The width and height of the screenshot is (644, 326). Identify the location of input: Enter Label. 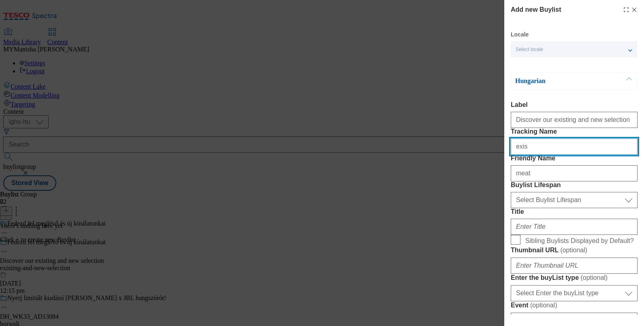
(574, 120).